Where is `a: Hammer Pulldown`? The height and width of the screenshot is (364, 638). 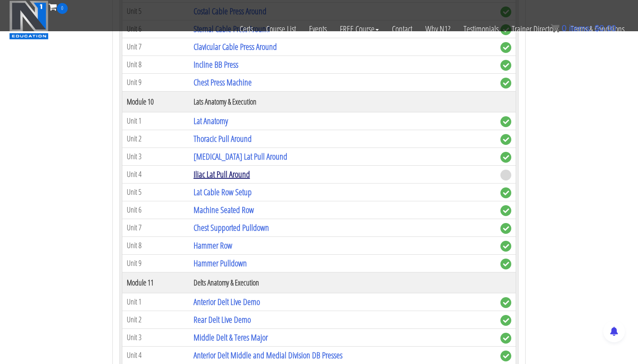 a: Hammer Pulldown is located at coordinates (220, 263).